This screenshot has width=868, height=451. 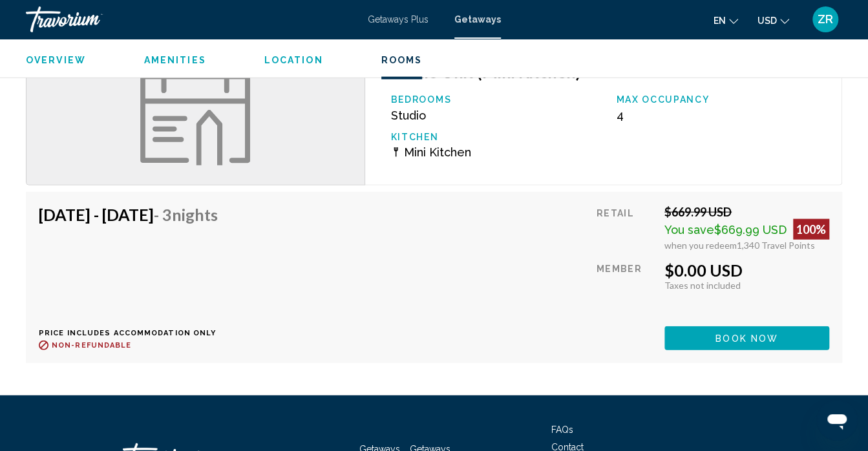 I want to click on span: Overview, so click(x=55, y=60).